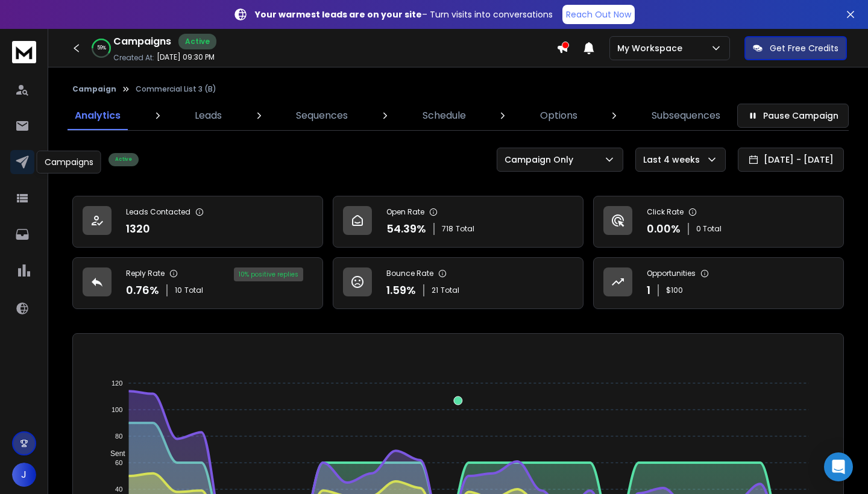 The image size is (868, 494). What do you see at coordinates (69, 162) in the screenshot?
I see `div: Campaigns` at bounding box center [69, 162].